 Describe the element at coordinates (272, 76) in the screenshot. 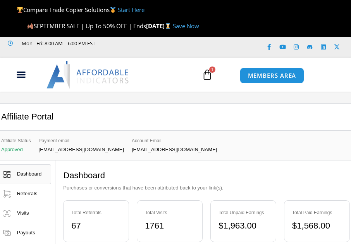

I see `a: MEMBERS AREA` at that location.